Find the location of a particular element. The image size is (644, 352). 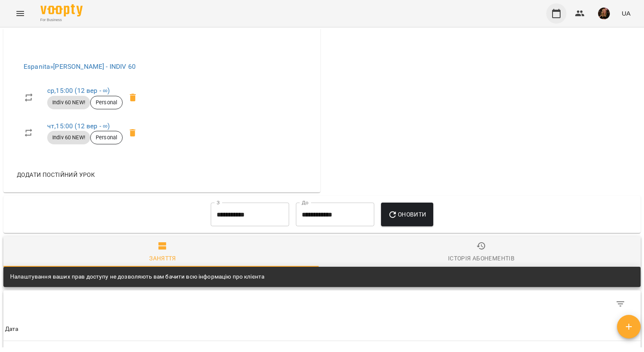

button: Додати постійний урок is located at coordinates (55, 174).